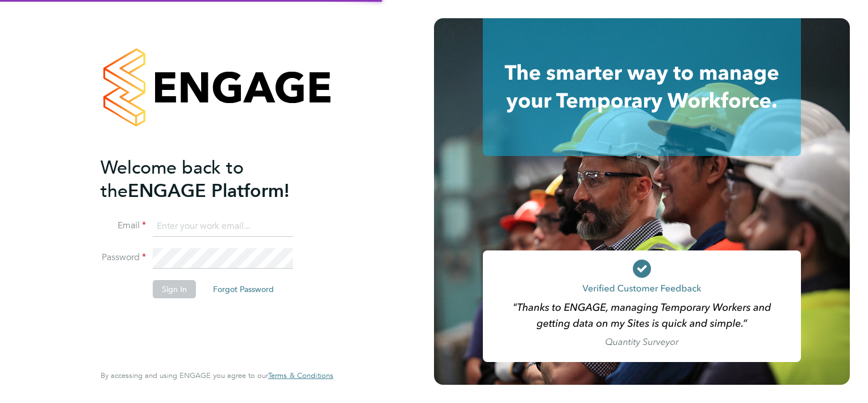 The width and height of the screenshot is (868, 403). Describe the element at coordinates (123, 225) in the screenshot. I see `label: Email` at that location.